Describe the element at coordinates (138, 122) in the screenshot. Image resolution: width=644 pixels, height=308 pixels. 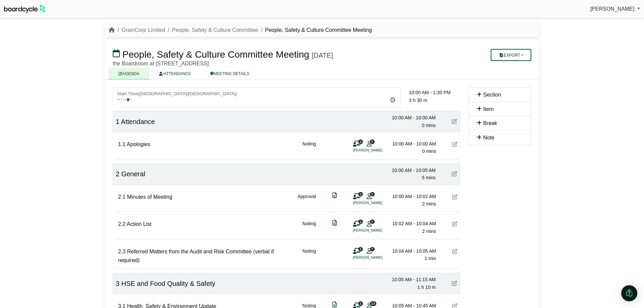
I see `span: Attendance` at that location.